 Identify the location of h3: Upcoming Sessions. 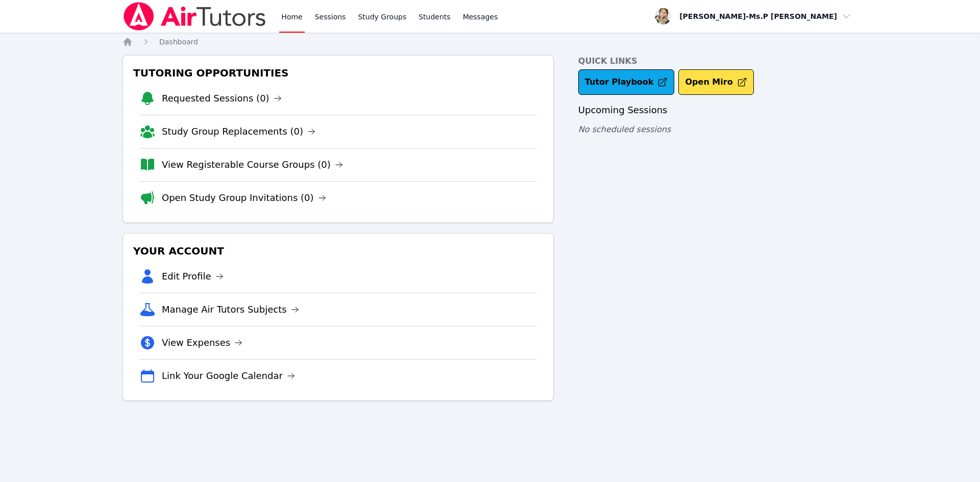
(718, 110).